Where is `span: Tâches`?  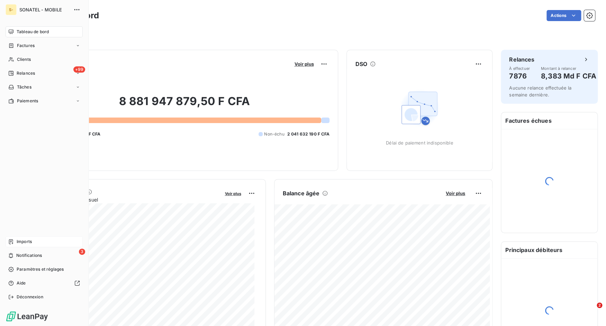
span: Tâches is located at coordinates (24, 87).